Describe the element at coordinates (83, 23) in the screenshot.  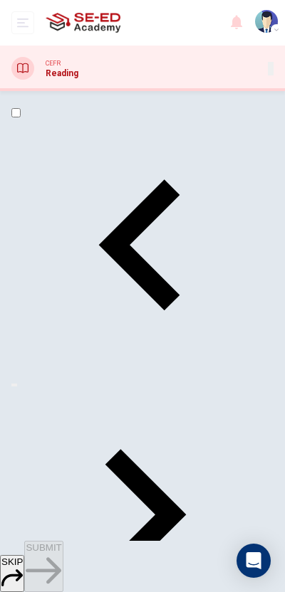
I see `img: SE-ED Academy logo` at that location.